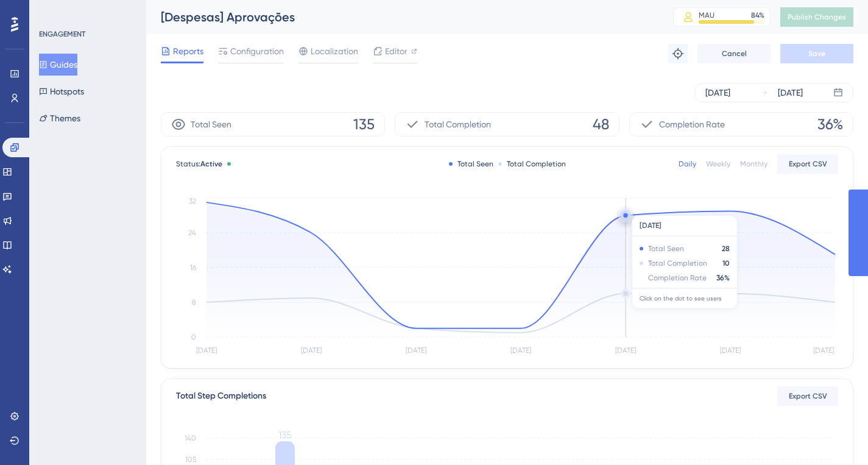 Image resolution: width=868 pixels, height=465 pixels. What do you see at coordinates (687, 164) in the screenshot?
I see `div: Daily` at bounding box center [687, 164].